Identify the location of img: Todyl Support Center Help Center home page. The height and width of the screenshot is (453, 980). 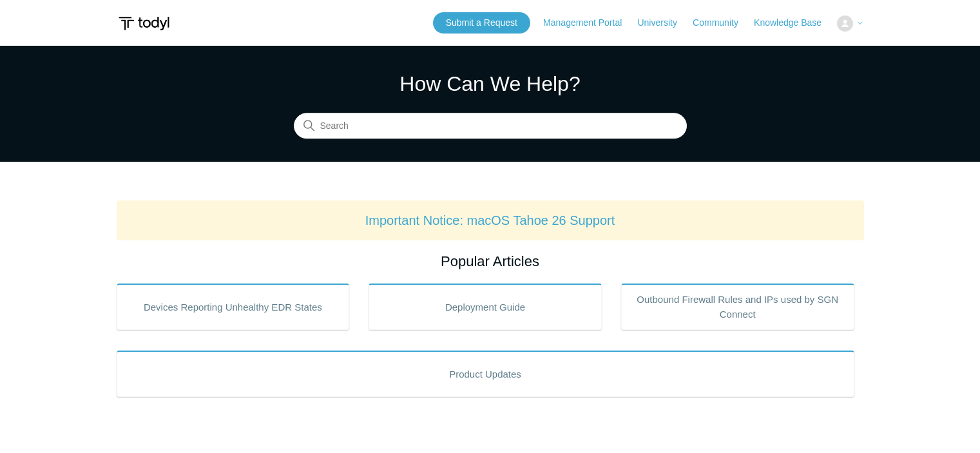
(144, 23).